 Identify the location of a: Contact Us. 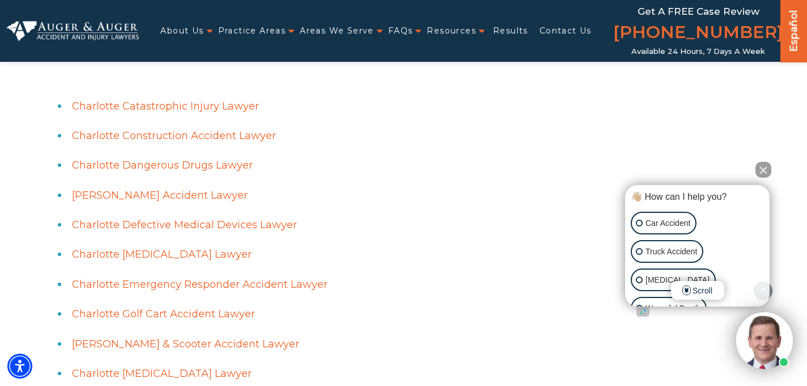
(566, 31).